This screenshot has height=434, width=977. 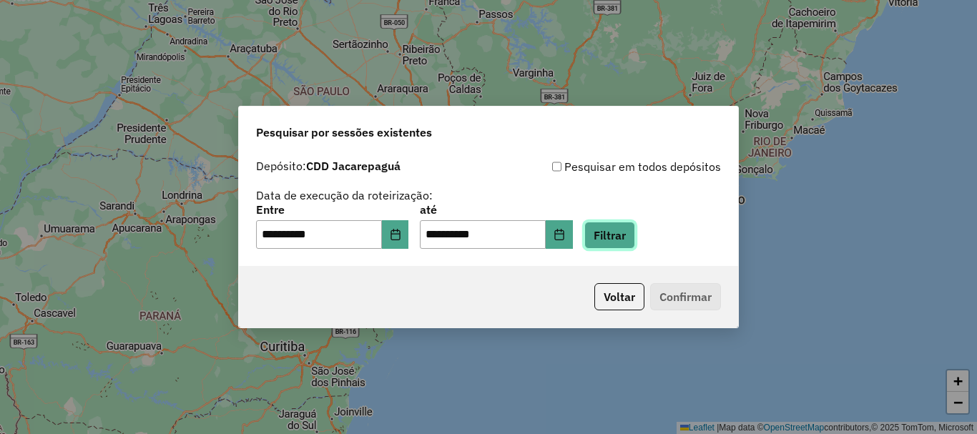 I want to click on label: Depósito:, so click(x=328, y=166).